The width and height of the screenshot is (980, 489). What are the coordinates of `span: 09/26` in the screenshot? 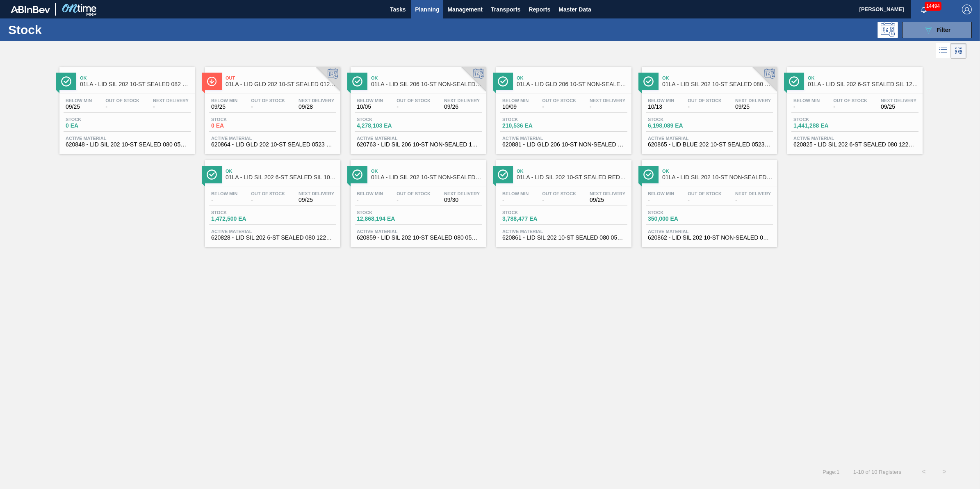 It's located at (462, 106).